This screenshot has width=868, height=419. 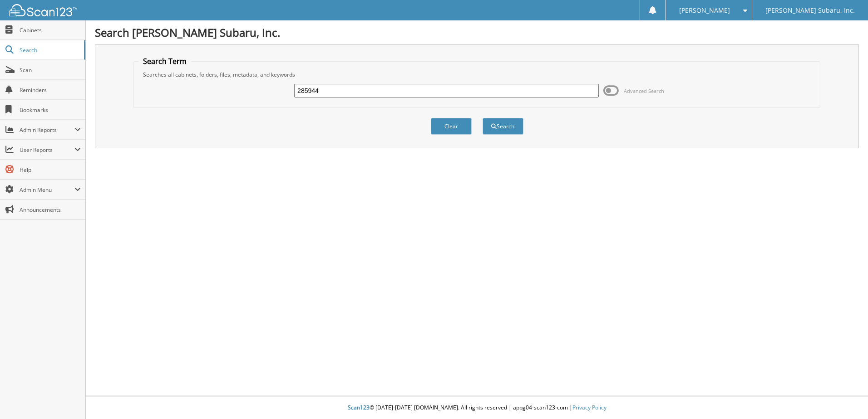 What do you see at coordinates (50, 30) in the screenshot?
I see `span: Cabinets` at bounding box center [50, 30].